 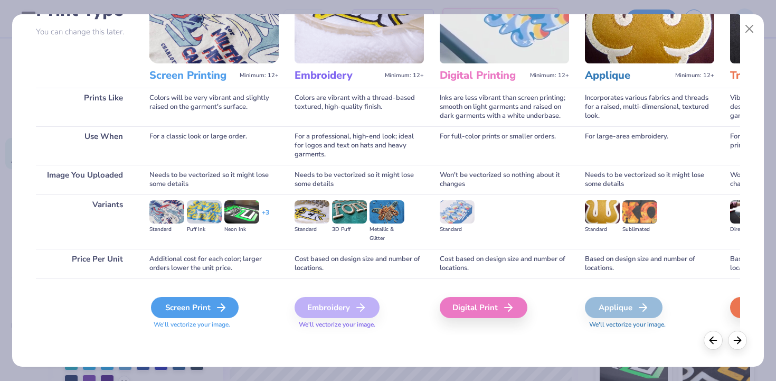 I want to click on img: Sublimated, so click(x=640, y=212).